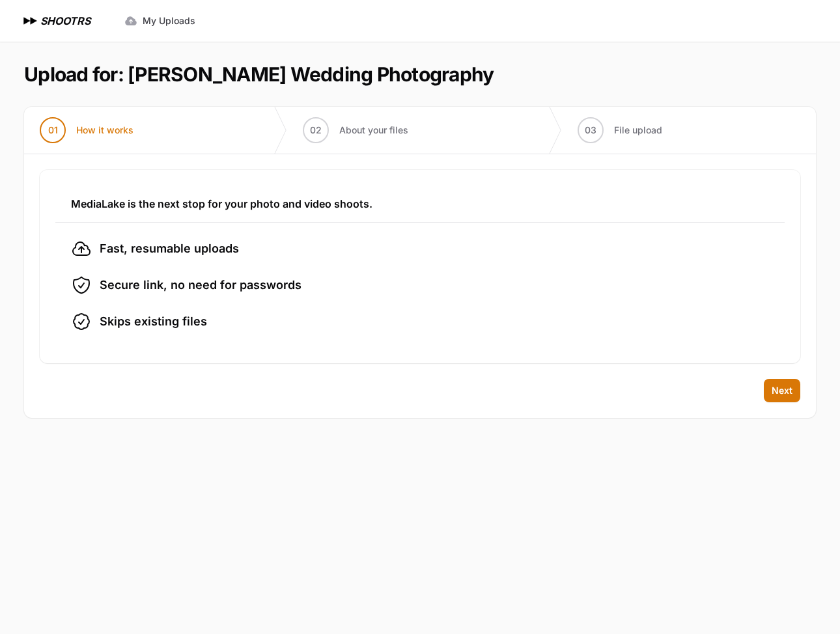  Describe the element at coordinates (159, 21) in the screenshot. I see `a: My Uploads` at that location.